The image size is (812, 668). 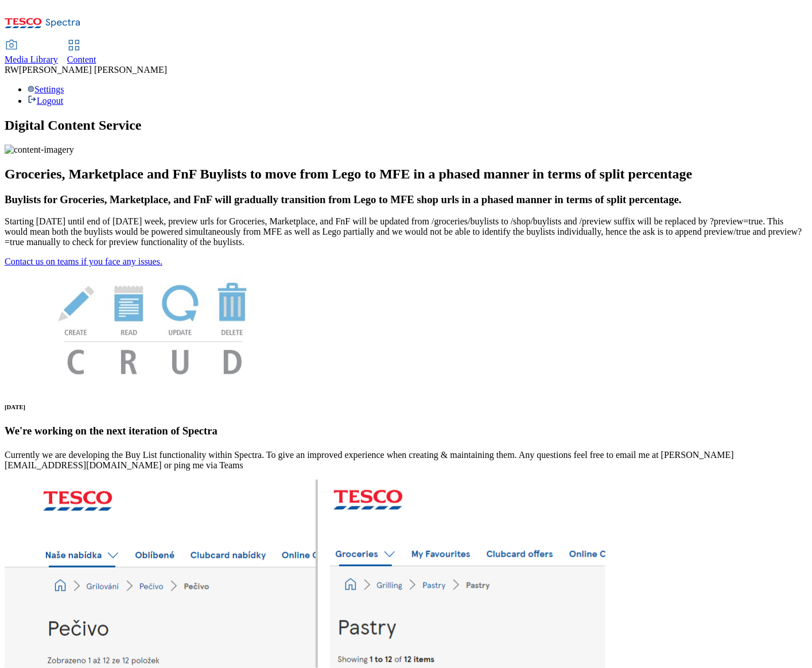 I want to click on p: Currently we are developing the Buy List functionality within Spectra. To give an improved experi..., so click(x=406, y=460).